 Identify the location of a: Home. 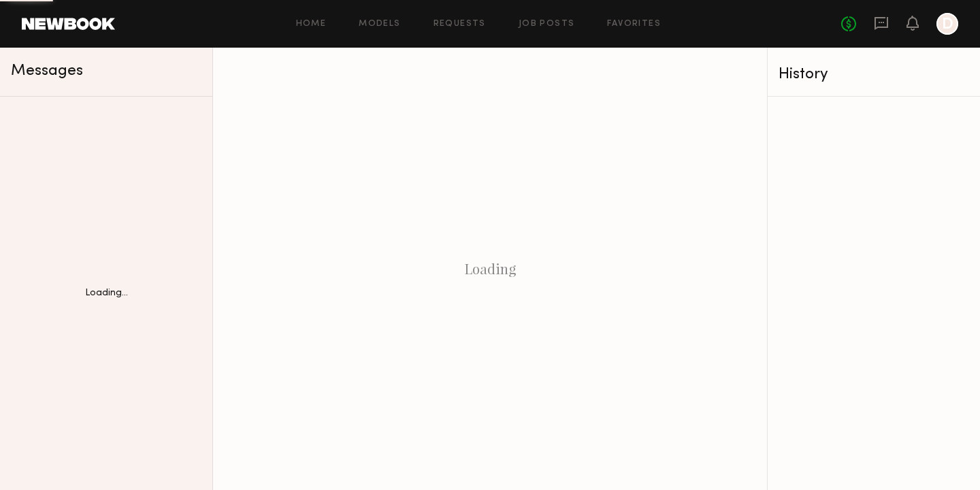
(311, 24).